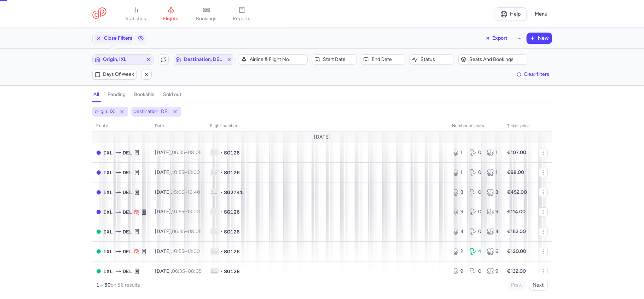 Image resolution: width=644 pixels, height=299 pixels. Describe the element at coordinates (500, 38) in the screenshot. I see `span: Export` at that location.